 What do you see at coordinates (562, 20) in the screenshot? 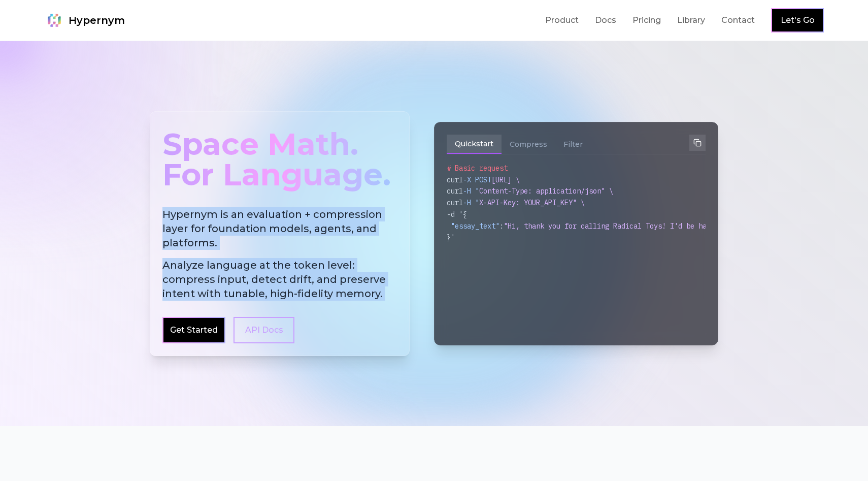
I see `a: Product` at bounding box center [562, 20].